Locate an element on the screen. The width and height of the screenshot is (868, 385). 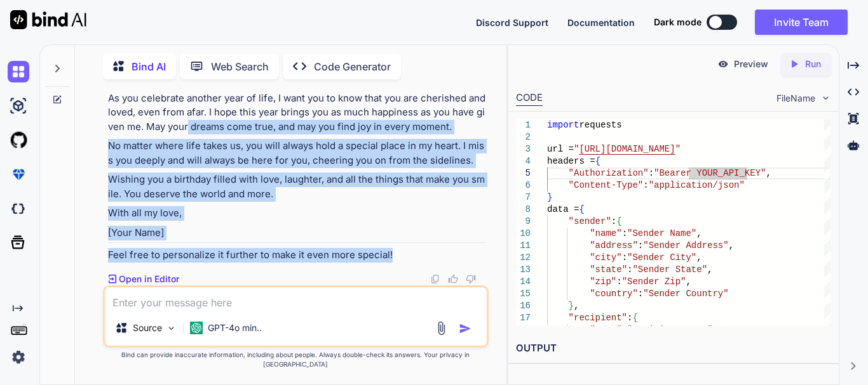
p: Open in Editor is located at coordinates (148, 280).